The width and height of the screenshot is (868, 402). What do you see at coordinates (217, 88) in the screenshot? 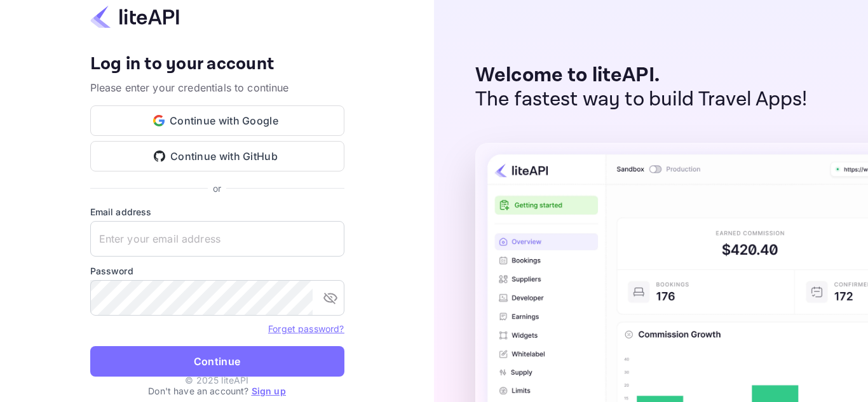
I see `p: Please enter your credentials to continue` at bounding box center [217, 88].